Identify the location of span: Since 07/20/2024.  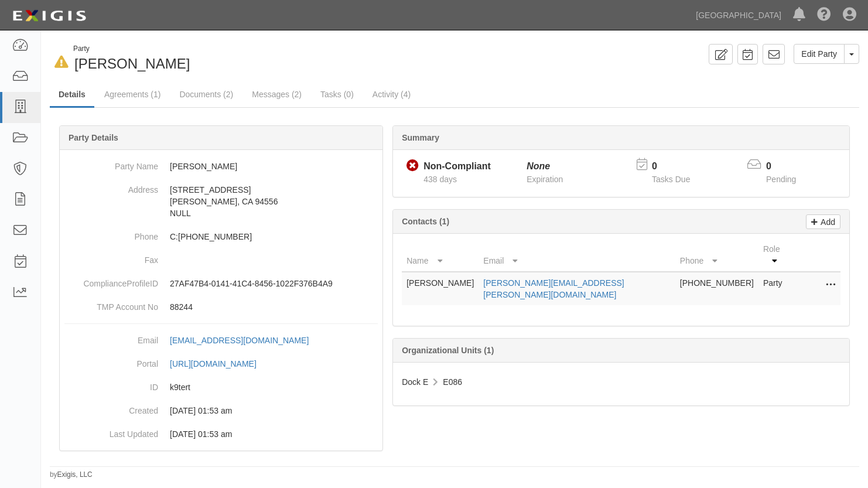
(440, 179).